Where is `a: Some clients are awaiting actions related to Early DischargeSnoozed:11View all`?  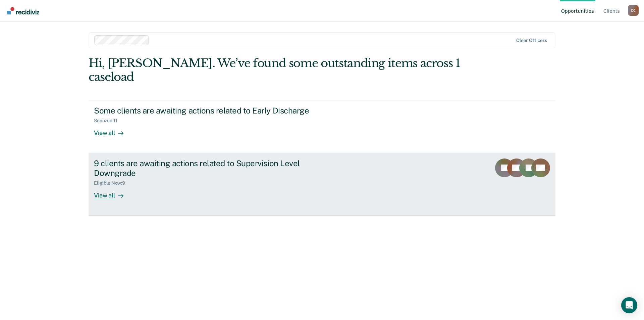 a: Some clients are awaiting actions related to Early DischargeSnoozed:11View all is located at coordinates (322, 127).